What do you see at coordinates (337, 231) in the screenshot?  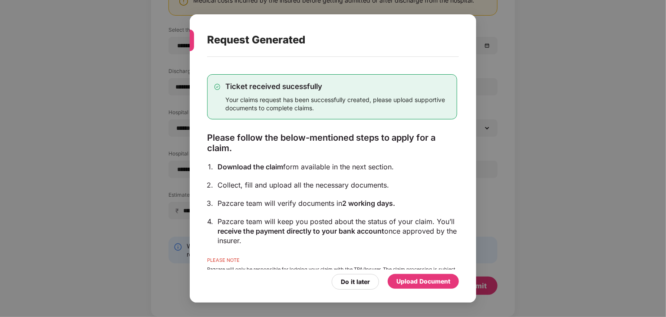 I see `div: Pazcare team will keep you posted about the status of your claim. You’ll once approved by the ins...` at bounding box center [337, 231].